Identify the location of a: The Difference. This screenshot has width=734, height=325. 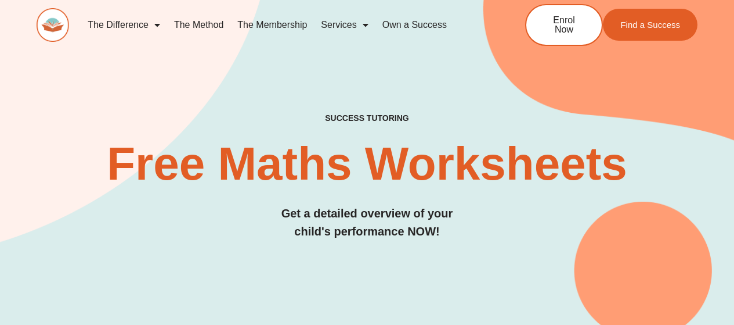
(124, 25).